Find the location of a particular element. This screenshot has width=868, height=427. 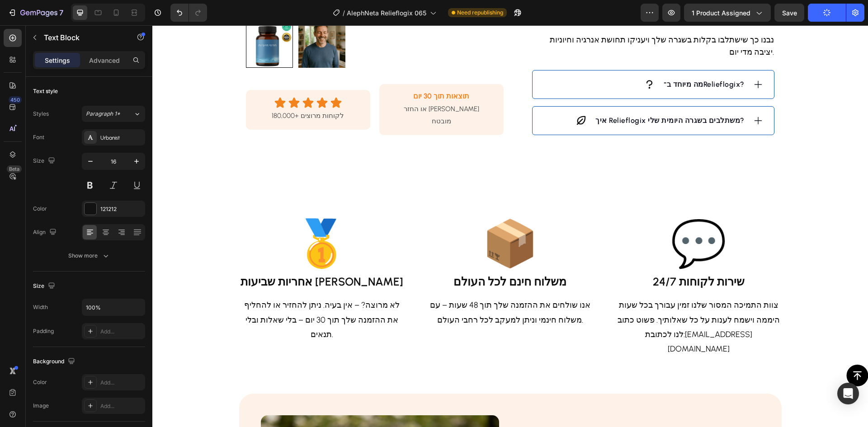

p: לא מרוצה? – אין בעיה. ניתן להחזיר או להחליף את ההזמנה שלך תוך 30 יום – בלי שאלות ובלי תנאים. is located at coordinates (169, 295).